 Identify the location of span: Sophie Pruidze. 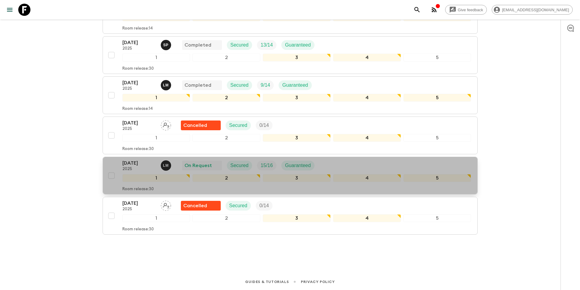
(167, 44).